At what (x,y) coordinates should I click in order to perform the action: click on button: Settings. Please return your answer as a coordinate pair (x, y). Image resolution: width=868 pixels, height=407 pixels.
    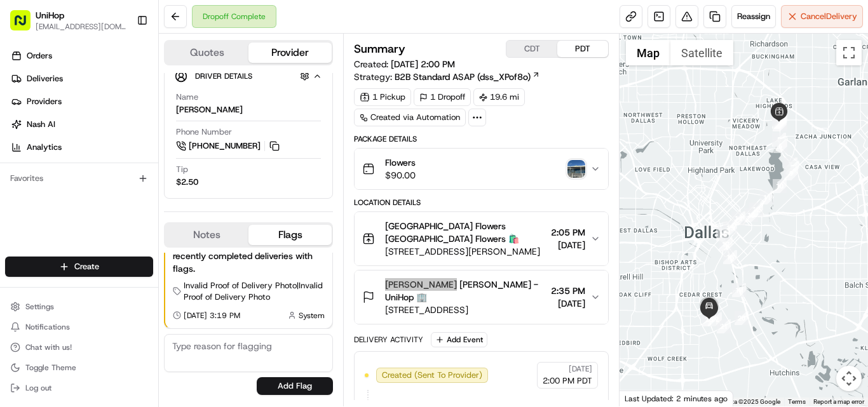
    Looking at the image, I should click on (79, 307).